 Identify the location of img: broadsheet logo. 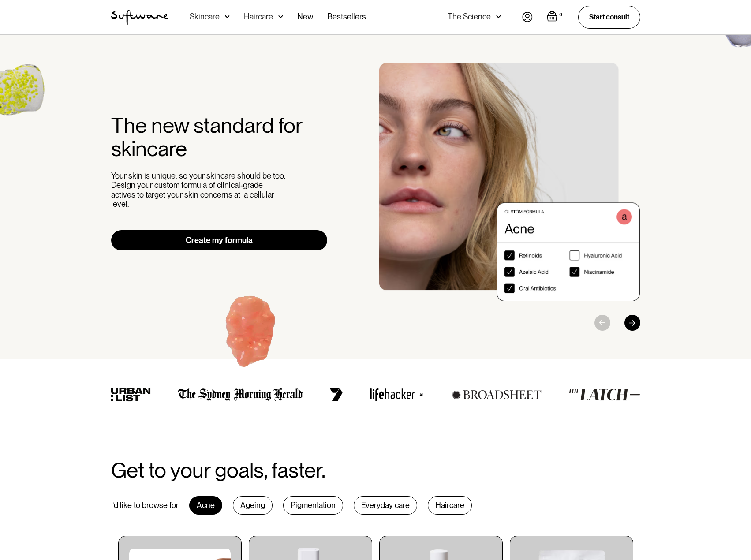
(497, 395).